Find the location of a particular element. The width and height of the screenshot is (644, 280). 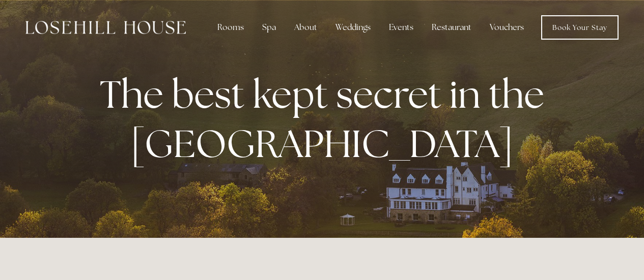

div: Events is located at coordinates (401, 27).